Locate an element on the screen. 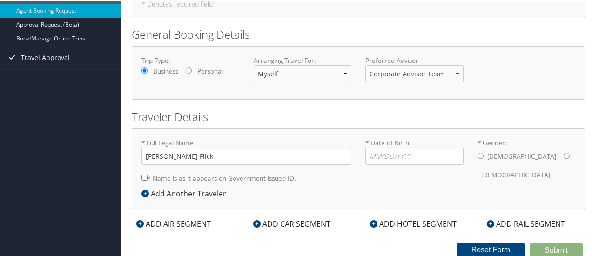 The width and height of the screenshot is (592, 256). input: * Date of Birth: is located at coordinates (414, 155).